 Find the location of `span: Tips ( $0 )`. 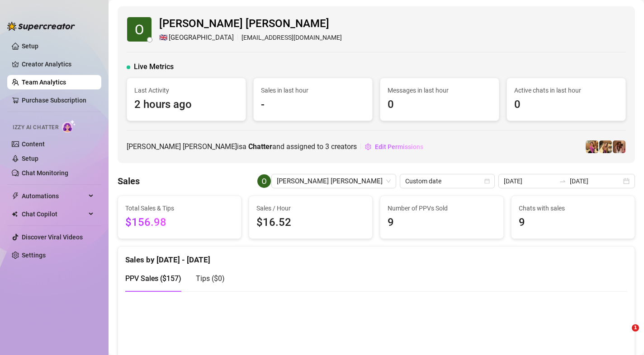

span: Tips ( $0 ) is located at coordinates (210, 278).